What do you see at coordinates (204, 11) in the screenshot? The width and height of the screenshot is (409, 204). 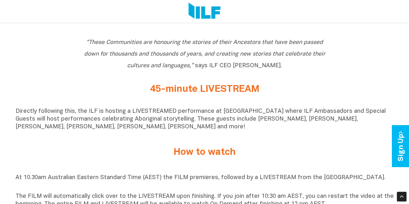 I see `img: Logo` at bounding box center [204, 11].